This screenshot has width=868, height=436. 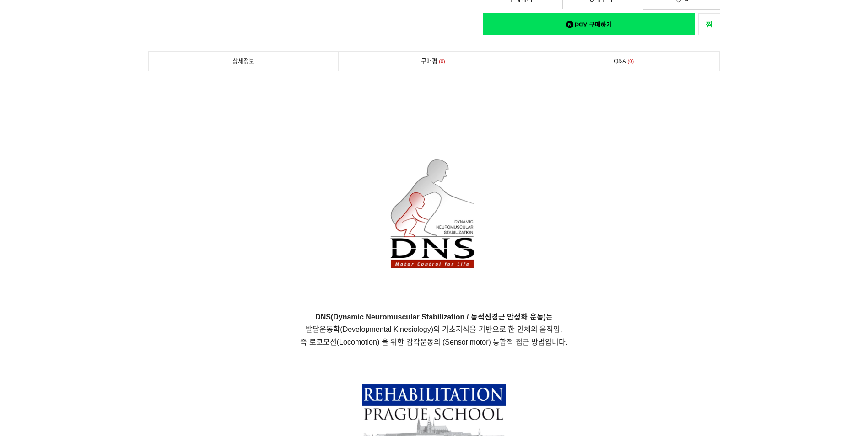 I want to click on a: Q&A0, so click(x=624, y=61).